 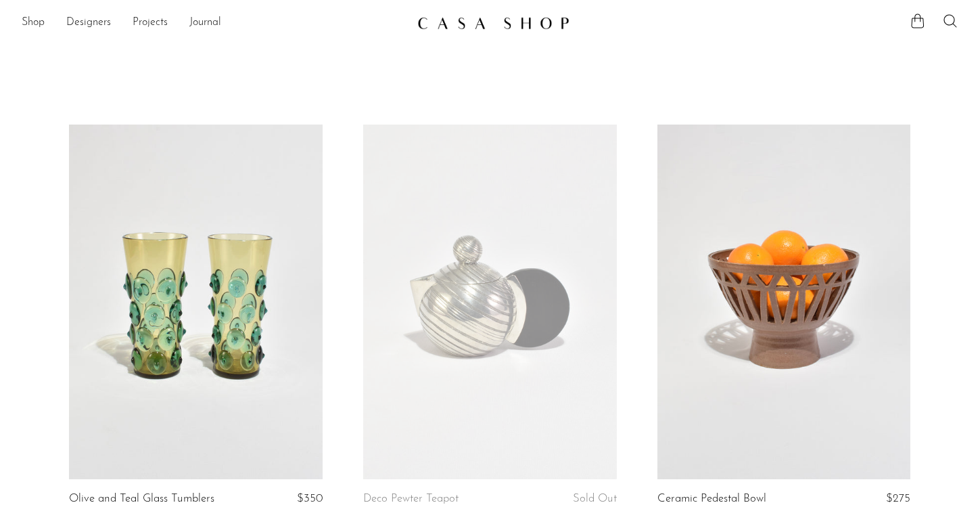 What do you see at coordinates (712, 499) in the screenshot?
I see `a: Ceramic Pedestal Bowl` at bounding box center [712, 499].